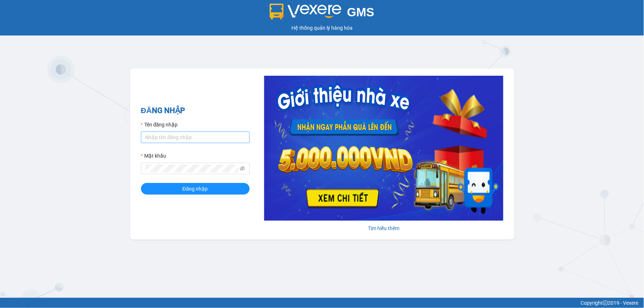  I want to click on div: Hệ thống quản lý hàng hóa, so click(322, 28).